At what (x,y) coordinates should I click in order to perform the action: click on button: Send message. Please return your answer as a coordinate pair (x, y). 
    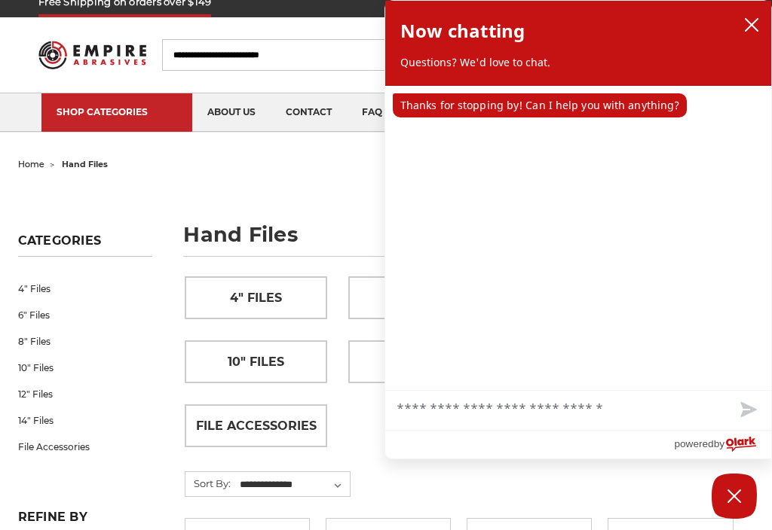
    Looking at the image, I should click on (747, 411).